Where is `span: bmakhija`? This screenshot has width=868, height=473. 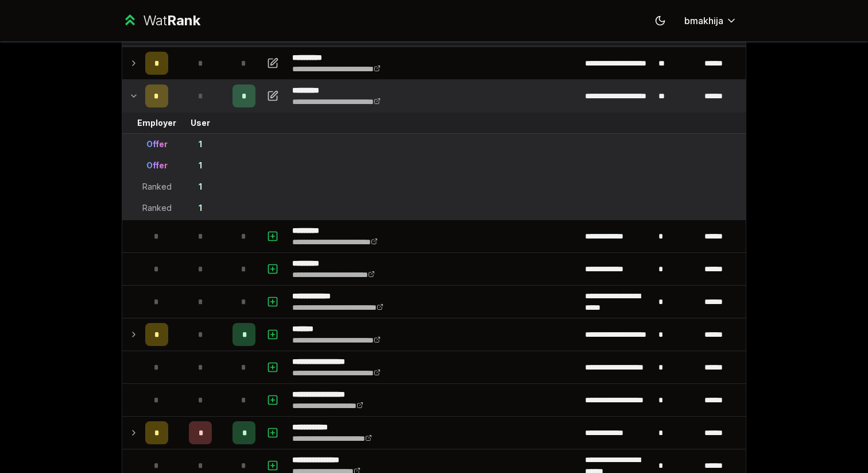
span: bmakhija is located at coordinates (704, 21).